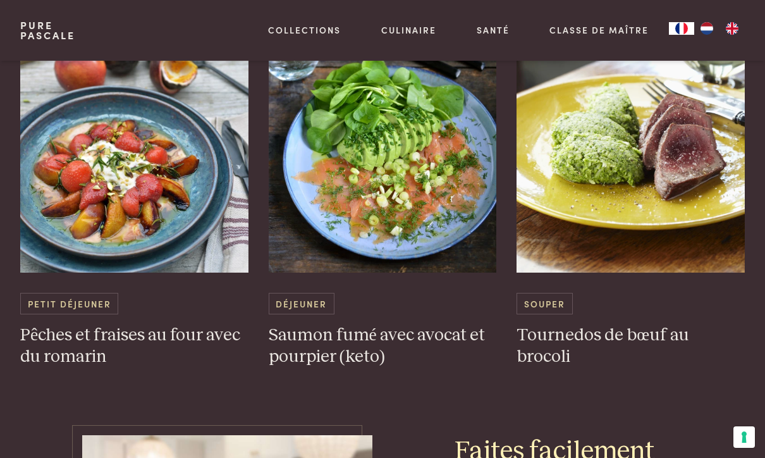 The image size is (765, 458). I want to click on a: Classe de maître, so click(599, 30).